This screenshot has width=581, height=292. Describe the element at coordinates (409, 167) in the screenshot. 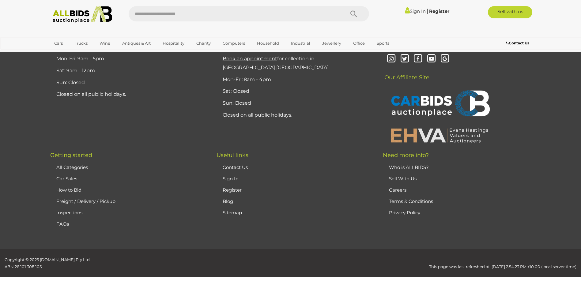

I see `a: Who is ALLBIDS?` at that location.